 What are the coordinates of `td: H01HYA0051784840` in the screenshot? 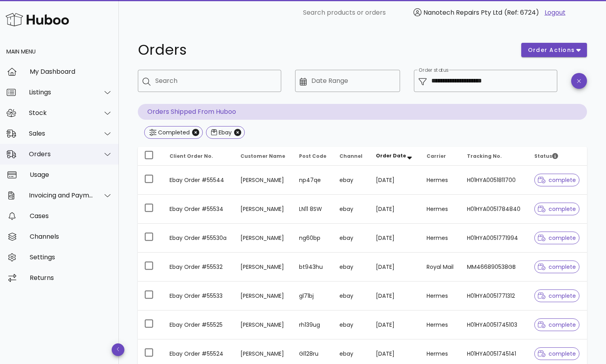 It's located at (494, 209).